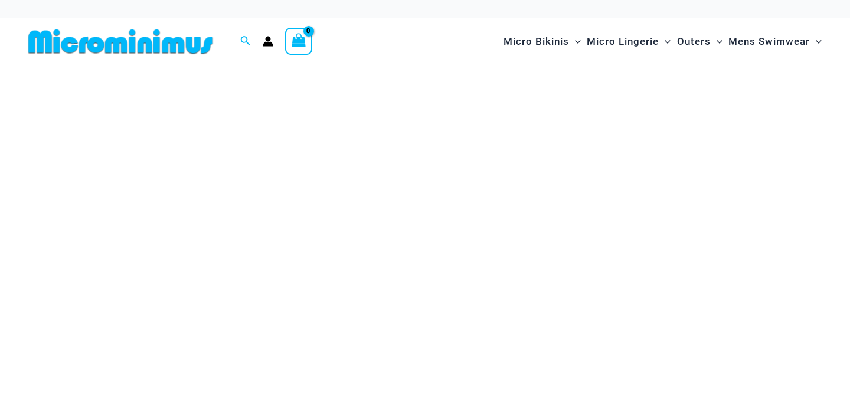 The width and height of the screenshot is (850, 398). What do you see at coordinates (120, 41) in the screenshot?
I see `img: MM SHOP LOGO FLAT` at bounding box center [120, 41].